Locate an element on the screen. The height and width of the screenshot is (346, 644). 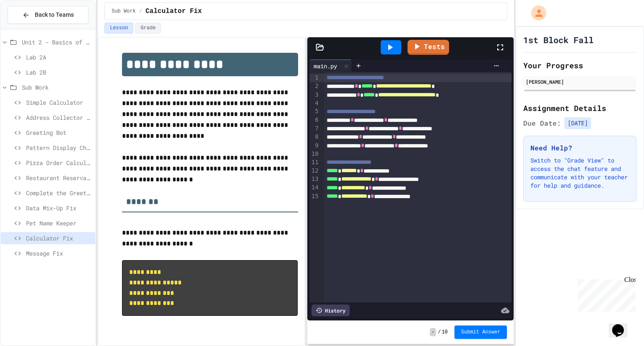
span: Pizza Order Calculator is located at coordinates (59, 163).